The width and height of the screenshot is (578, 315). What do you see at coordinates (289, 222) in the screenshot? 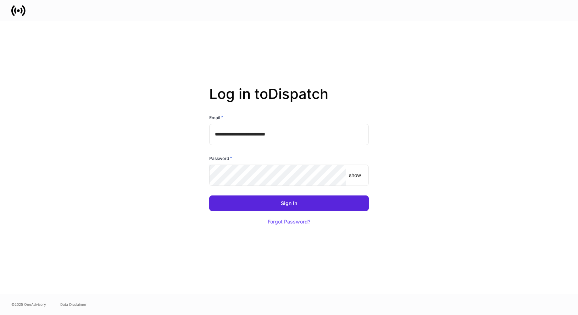
I see `div: Forgot Password?` at bounding box center [289, 222].